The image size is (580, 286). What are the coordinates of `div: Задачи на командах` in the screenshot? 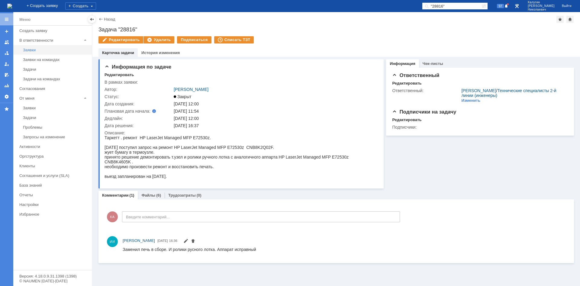 It's located at (56, 79).